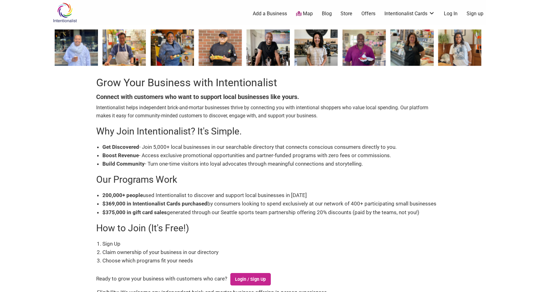 The image size is (536, 292). Describe the element at coordinates (268, 279) in the screenshot. I see `div: Ready to grow your business with customers who care?` at that location.